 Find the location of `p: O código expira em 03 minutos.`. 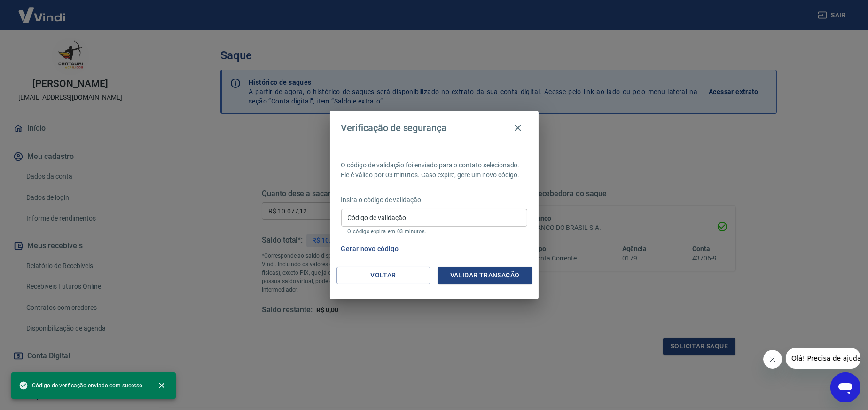

p: O código expira em 03 minutos. is located at coordinates (434, 231).